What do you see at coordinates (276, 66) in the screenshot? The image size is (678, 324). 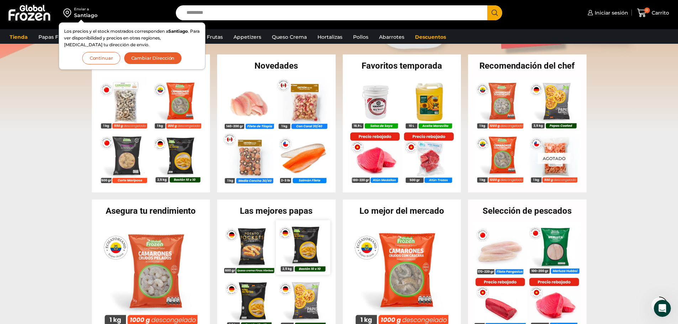 I see `h2: Novedades` at bounding box center [276, 66].